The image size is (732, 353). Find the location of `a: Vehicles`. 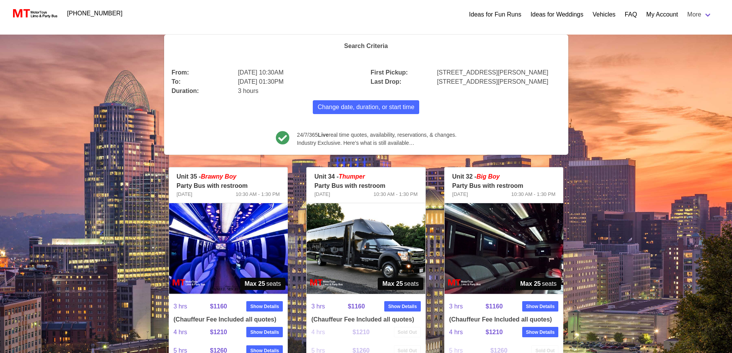

a: Vehicles is located at coordinates (604, 15).